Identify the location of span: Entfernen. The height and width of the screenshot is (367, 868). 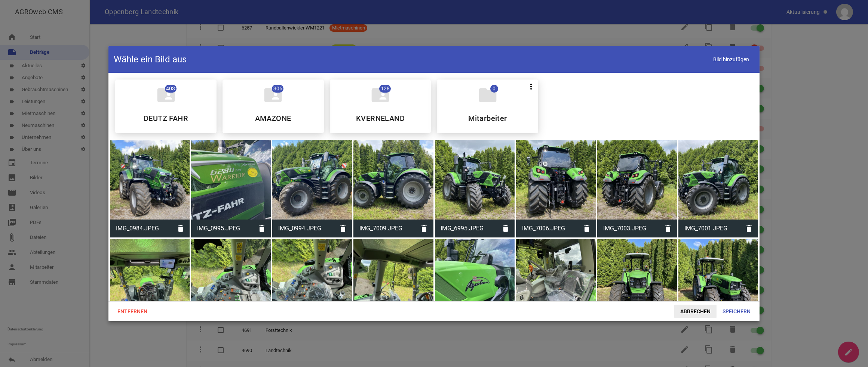
(133, 312).